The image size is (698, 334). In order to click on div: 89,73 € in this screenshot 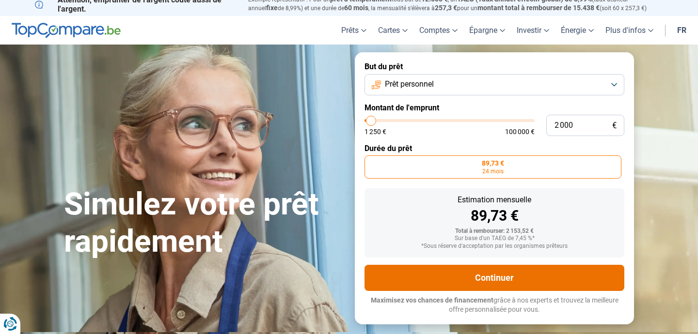, I will do `click(494, 216)`.